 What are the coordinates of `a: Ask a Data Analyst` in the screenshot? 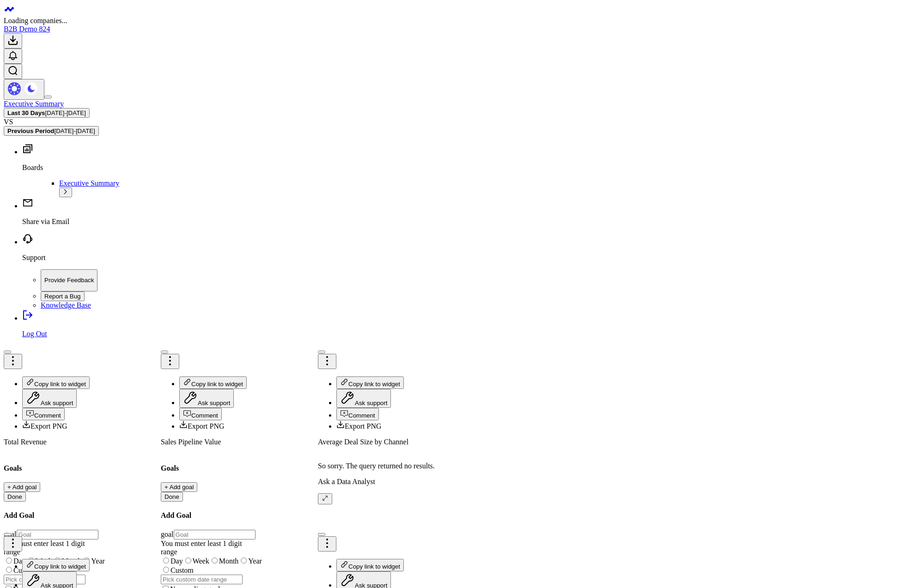 It's located at (346, 481).